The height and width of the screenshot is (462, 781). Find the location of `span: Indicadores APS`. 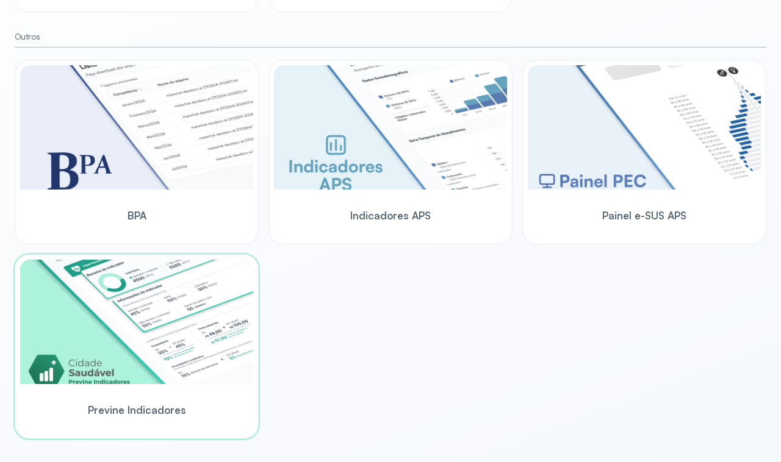

span: Indicadores APS is located at coordinates (390, 215).